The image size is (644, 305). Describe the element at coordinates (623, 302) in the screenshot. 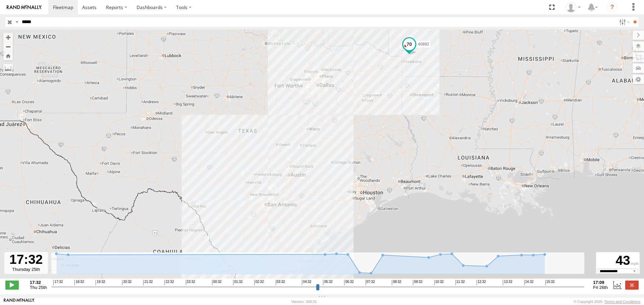

I see `a: Terms and Conditions` at that location.